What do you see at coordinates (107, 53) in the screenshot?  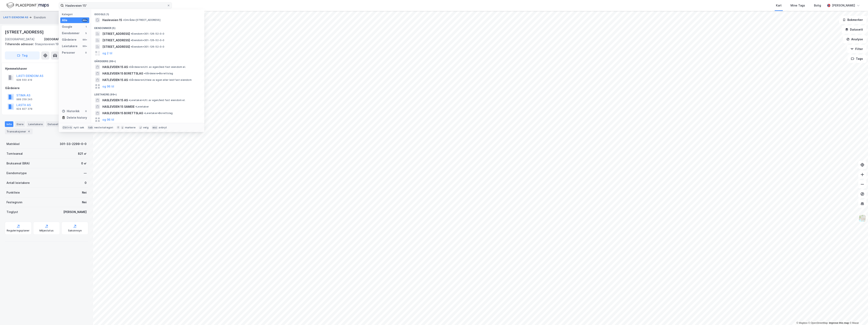 I see `button: og 2 til` at bounding box center [107, 53].